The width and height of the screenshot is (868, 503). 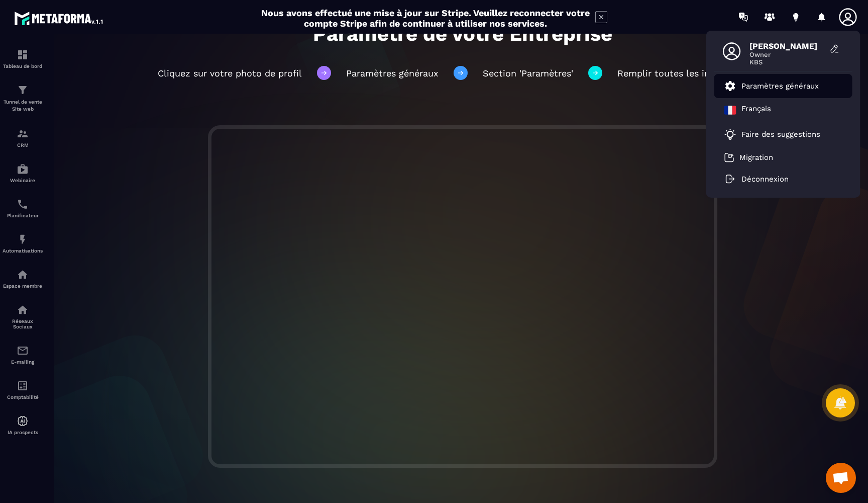 I want to click on span: Section 'Paramètres', so click(x=528, y=73).